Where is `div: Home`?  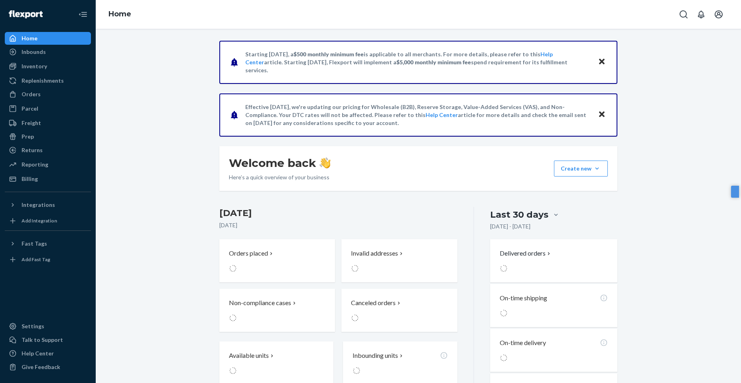
div: Home is located at coordinates (30, 38).